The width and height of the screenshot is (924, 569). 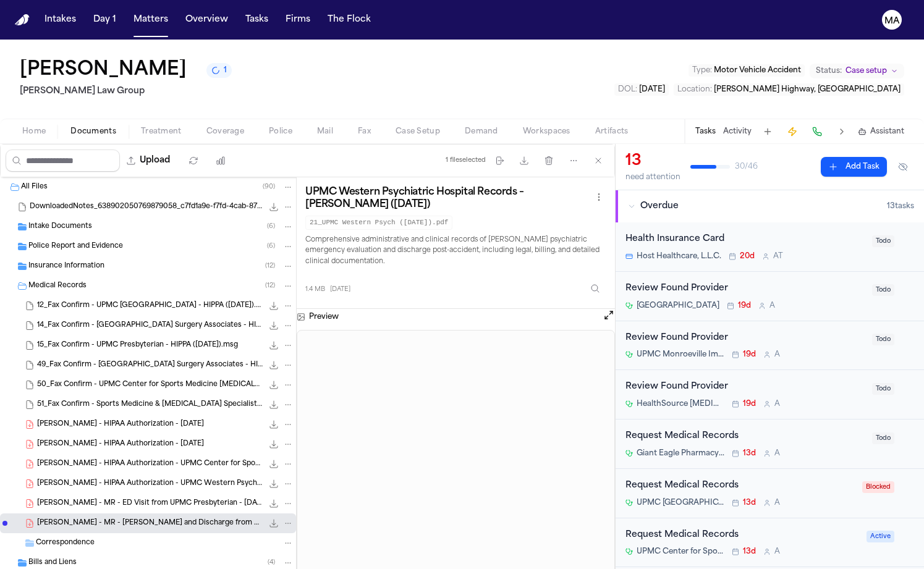 What do you see at coordinates (225, 132) in the screenshot?
I see `span: Coverage` at bounding box center [225, 132].